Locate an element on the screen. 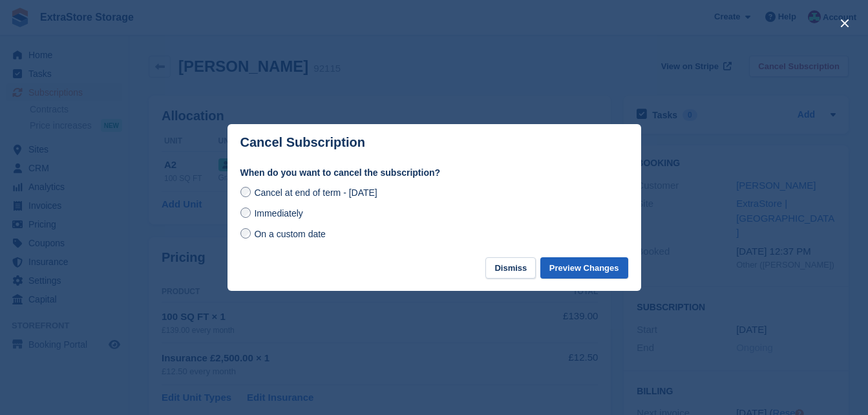  button: Dismiss is located at coordinates (510, 268).